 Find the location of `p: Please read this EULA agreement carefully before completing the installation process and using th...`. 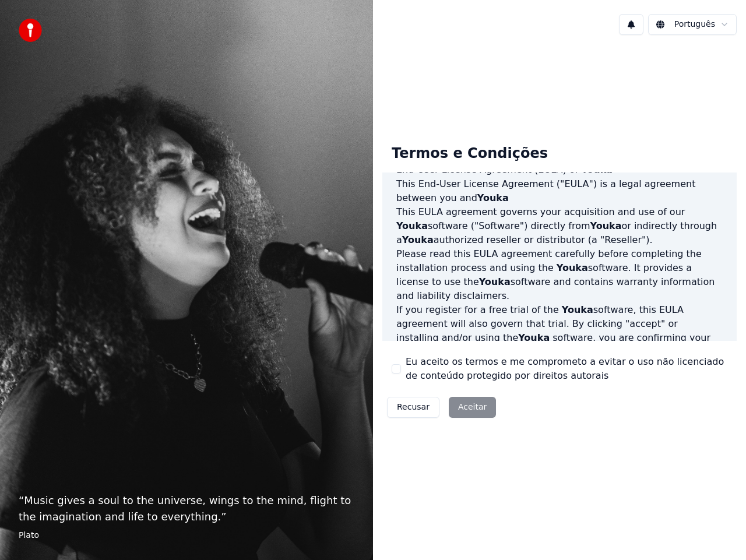

p: Please read this EULA agreement carefully before completing the installation process and using th... is located at coordinates (560, 275).